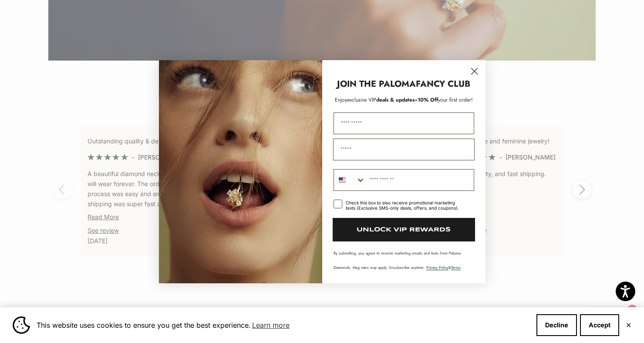 This screenshot has height=343, width=644. I want to click on span: Enjoy, so click(341, 100).